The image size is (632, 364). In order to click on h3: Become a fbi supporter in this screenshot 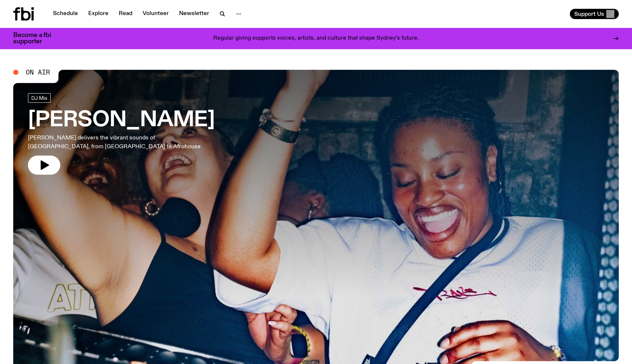, I will do `click(37, 39)`.